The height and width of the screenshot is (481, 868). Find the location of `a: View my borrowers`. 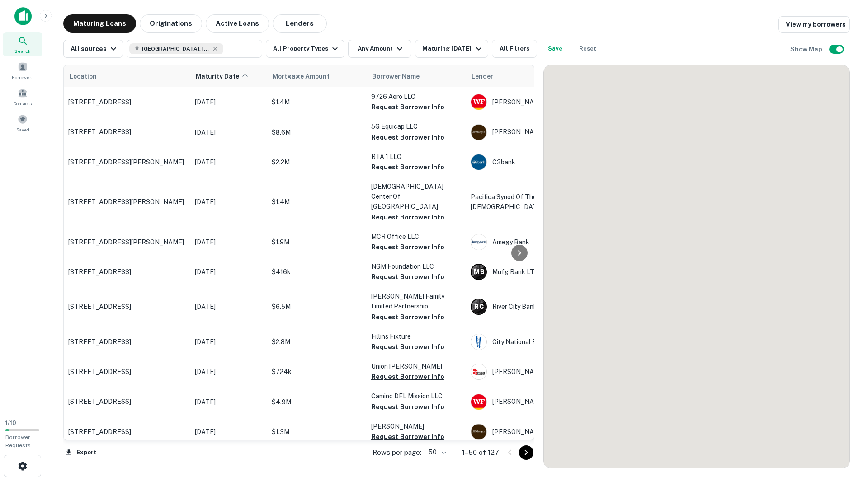

a: View my borrowers is located at coordinates (814, 24).